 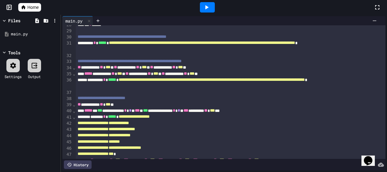 I want to click on div: 48, so click(x=67, y=160).